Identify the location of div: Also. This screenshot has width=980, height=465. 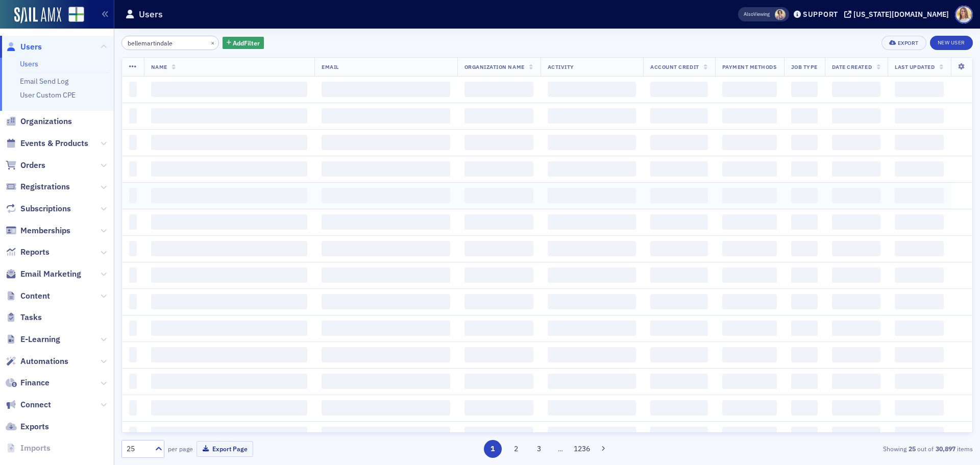
(748, 14).